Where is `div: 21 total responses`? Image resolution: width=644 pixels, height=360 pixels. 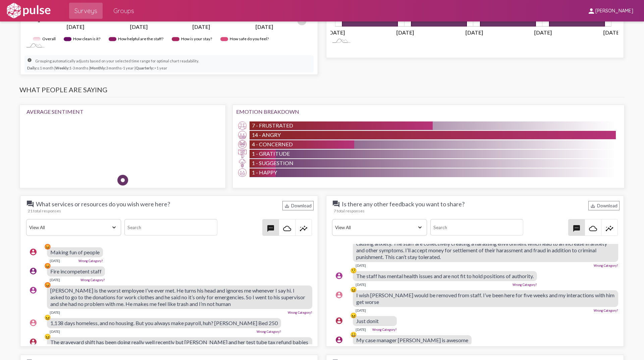
div: 21 total responses is located at coordinates (171, 210).